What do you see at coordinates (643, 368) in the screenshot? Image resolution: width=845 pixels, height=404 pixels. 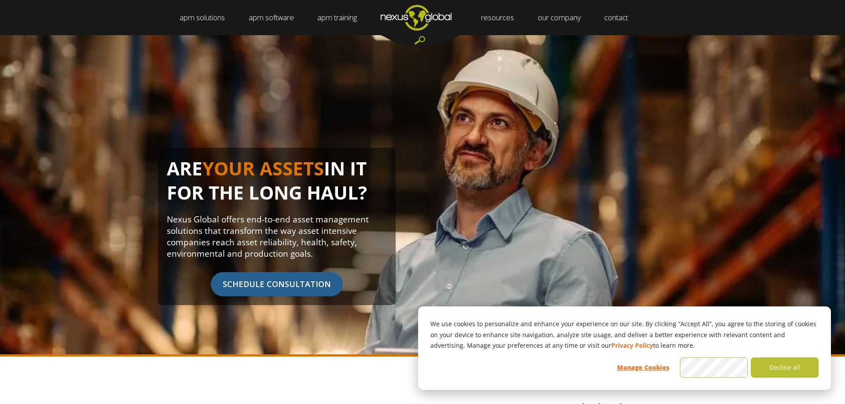 I see `button: Manage Cookies` at bounding box center [643, 368].